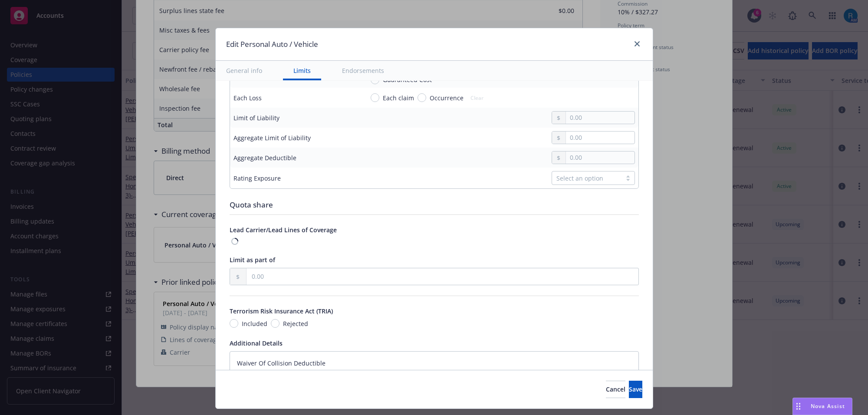 This screenshot has height=415, width=868. What do you see at coordinates (244, 71) in the screenshot?
I see `button: General info` at bounding box center [244, 71].